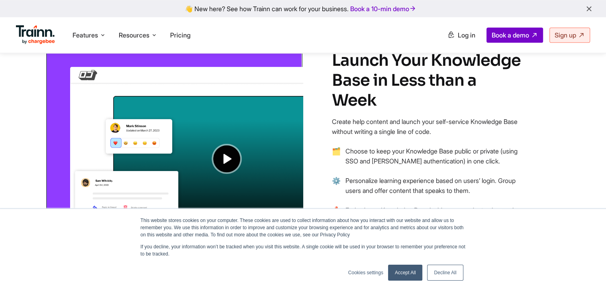 This screenshot has height=291, width=606. What do you see at coordinates (35, 35) in the screenshot?
I see `img: Trainn Logo` at bounding box center [35, 35].